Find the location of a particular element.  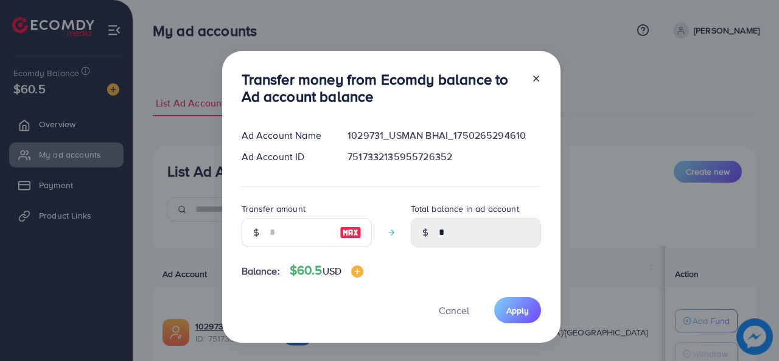

span: USD is located at coordinates (332, 271).